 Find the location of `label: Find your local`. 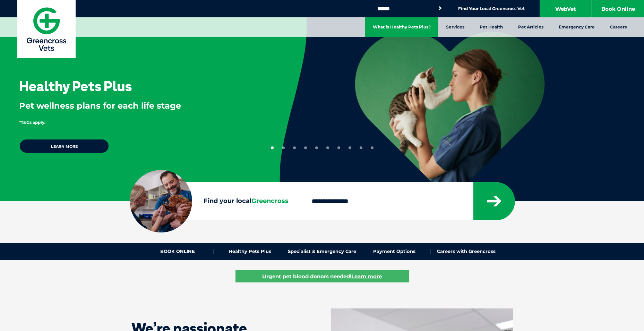

label: Find your local is located at coordinates (214, 201).